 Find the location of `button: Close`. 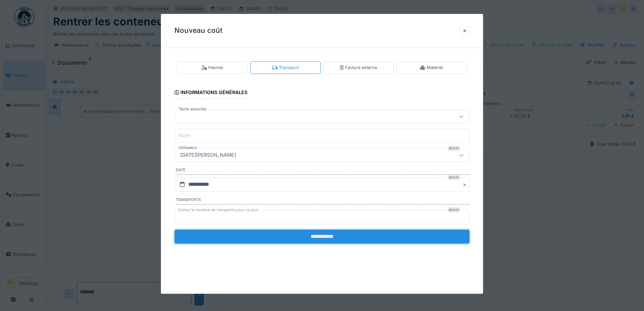

button: Close is located at coordinates (466, 184).